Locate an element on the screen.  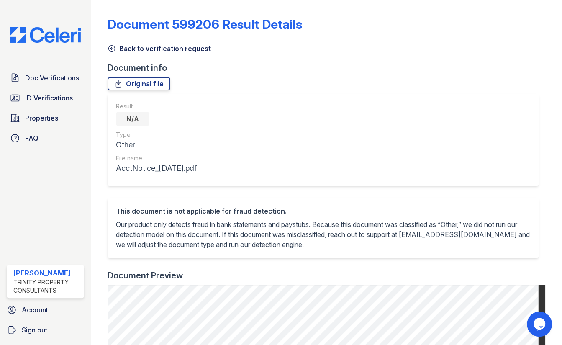
a: Account is located at coordinates (45, 310).